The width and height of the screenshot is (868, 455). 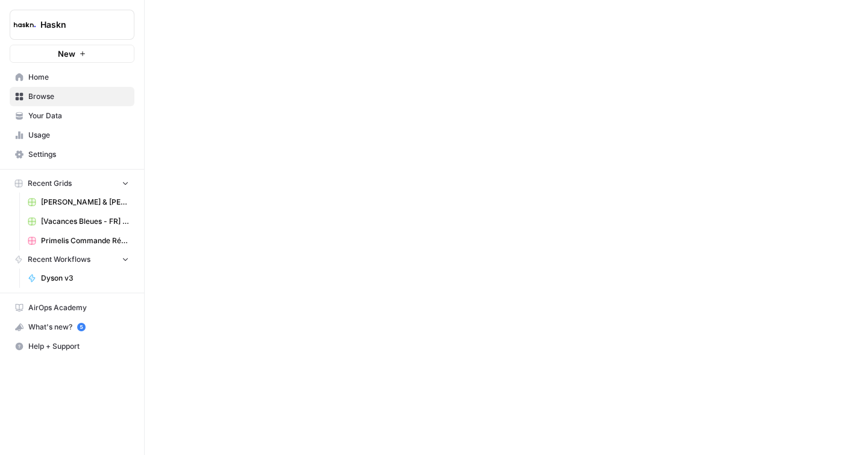 I want to click on span: Recent Grids, so click(x=49, y=183).